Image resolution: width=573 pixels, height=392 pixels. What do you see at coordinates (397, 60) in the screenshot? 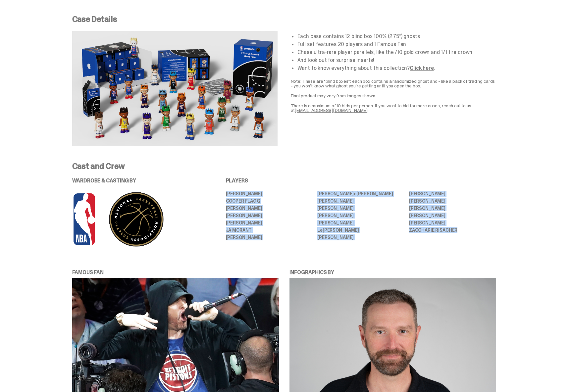
I see `li: And look out for surprise inserts!` at bounding box center [397, 60].